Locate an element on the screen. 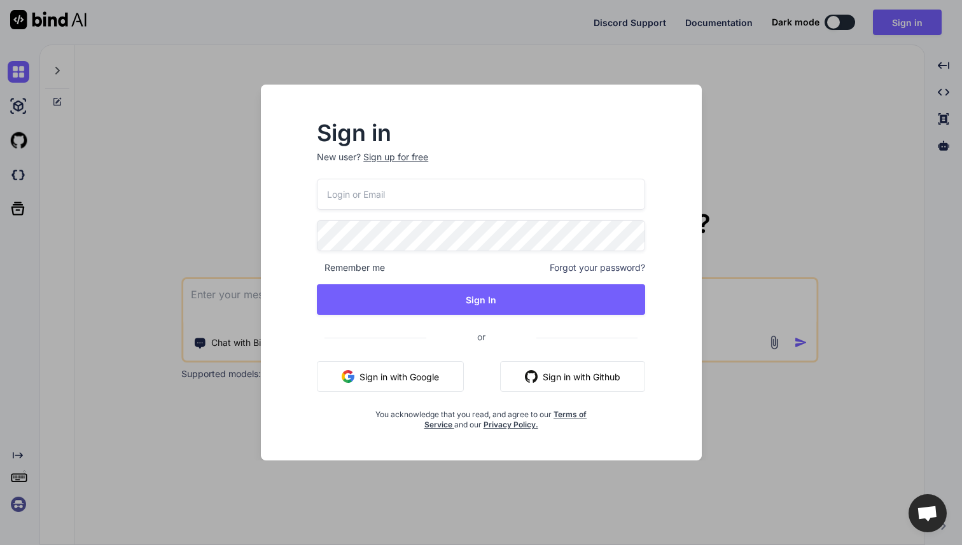  input: Login or Email is located at coordinates (481, 194).